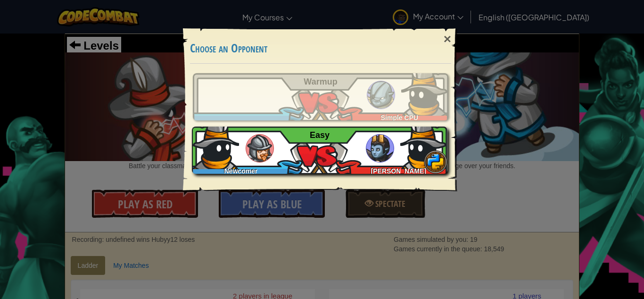  I want to click on img: humans_ladder_easy.png, so click(260, 149).